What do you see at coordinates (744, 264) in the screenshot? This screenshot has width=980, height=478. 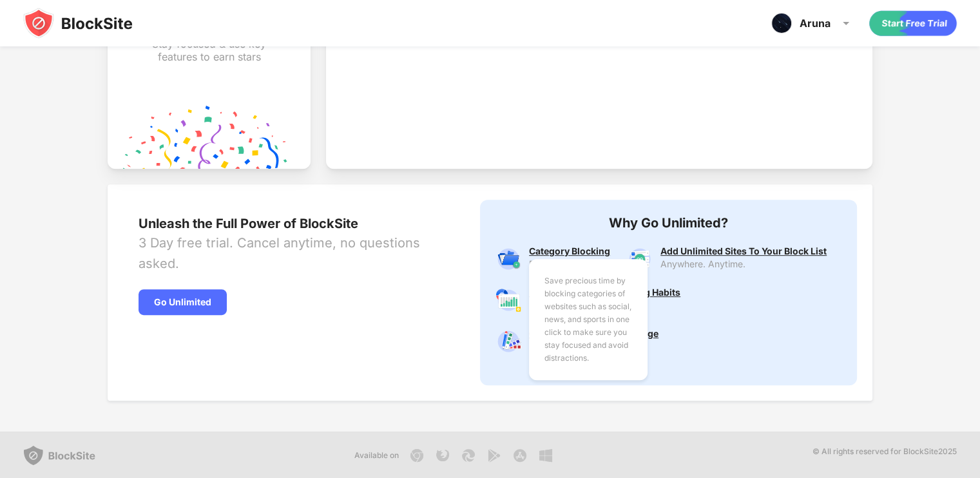 I see `div: Anywhere. Anytime.` at bounding box center [744, 264].